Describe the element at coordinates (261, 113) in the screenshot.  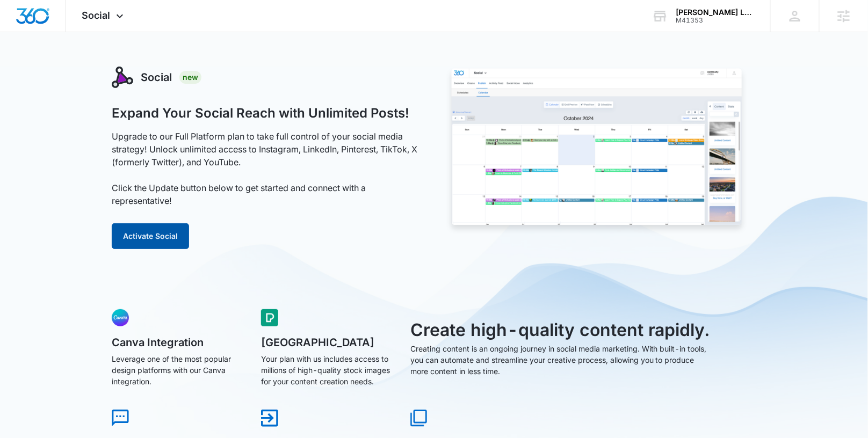
I see `h1: Expand Your Social Reach with Unlimited Posts!` at that location.